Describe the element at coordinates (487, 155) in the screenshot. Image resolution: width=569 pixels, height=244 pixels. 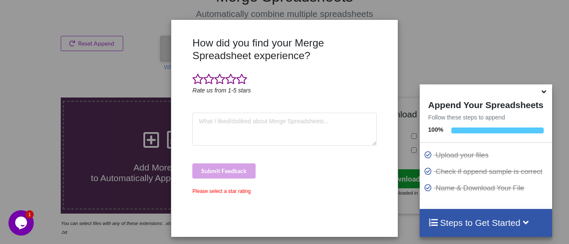
I see `p: Upload your files` at that location.